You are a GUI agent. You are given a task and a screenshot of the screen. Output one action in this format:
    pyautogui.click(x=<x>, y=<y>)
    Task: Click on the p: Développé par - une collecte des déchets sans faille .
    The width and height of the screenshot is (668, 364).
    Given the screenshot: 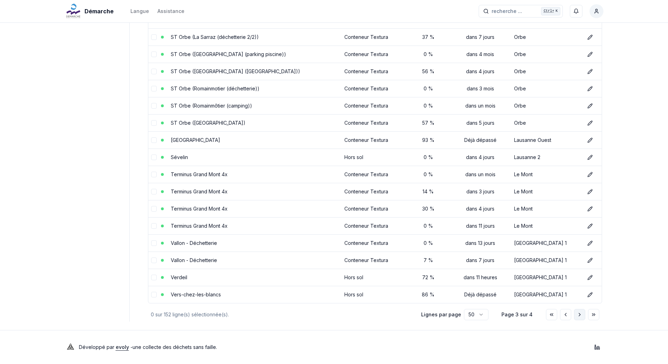 What is the action you would take?
    pyautogui.click(x=148, y=347)
    